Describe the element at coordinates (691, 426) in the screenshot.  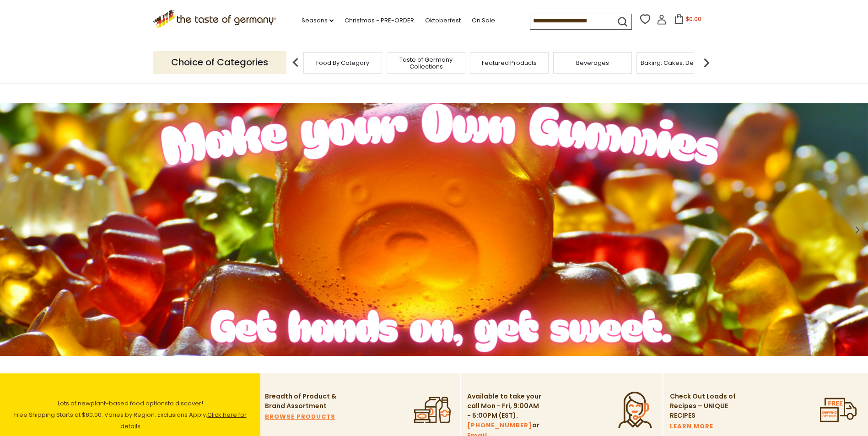
I see `a: LEARN MORE` at that location.